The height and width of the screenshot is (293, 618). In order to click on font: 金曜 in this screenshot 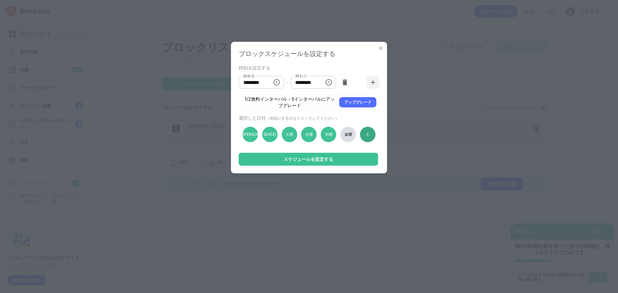, I will do `click(348, 134)`.